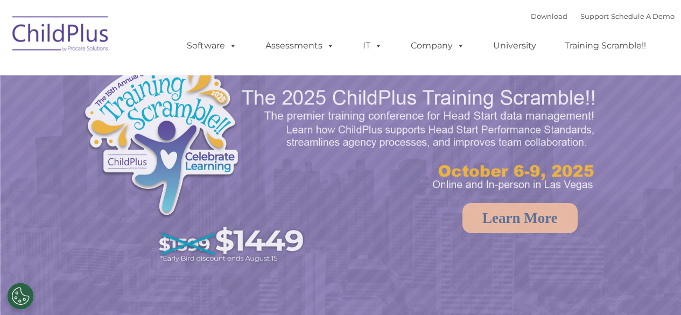 The width and height of the screenshot is (681, 315). Describe the element at coordinates (520, 218) in the screenshot. I see `a: Learn More` at that location.